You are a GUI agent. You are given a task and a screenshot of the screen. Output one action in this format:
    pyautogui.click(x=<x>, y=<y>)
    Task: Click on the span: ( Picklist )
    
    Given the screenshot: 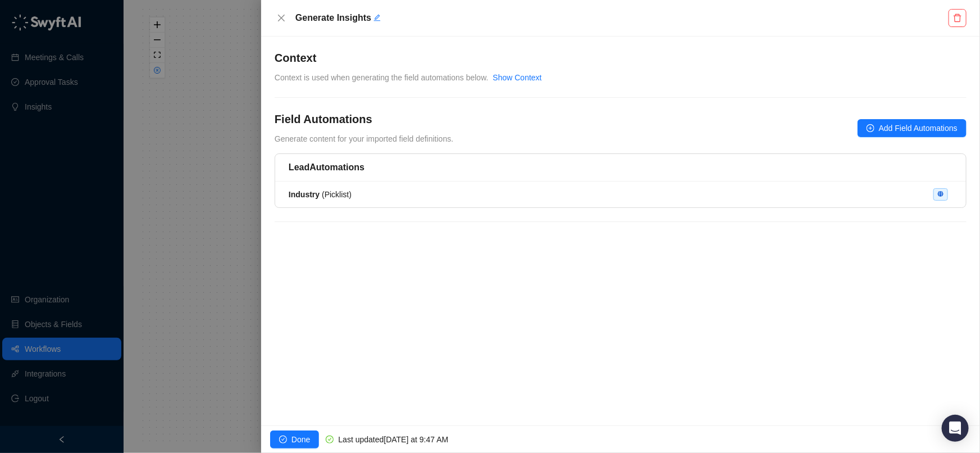 What is the action you would take?
    pyautogui.click(x=320, y=194)
    